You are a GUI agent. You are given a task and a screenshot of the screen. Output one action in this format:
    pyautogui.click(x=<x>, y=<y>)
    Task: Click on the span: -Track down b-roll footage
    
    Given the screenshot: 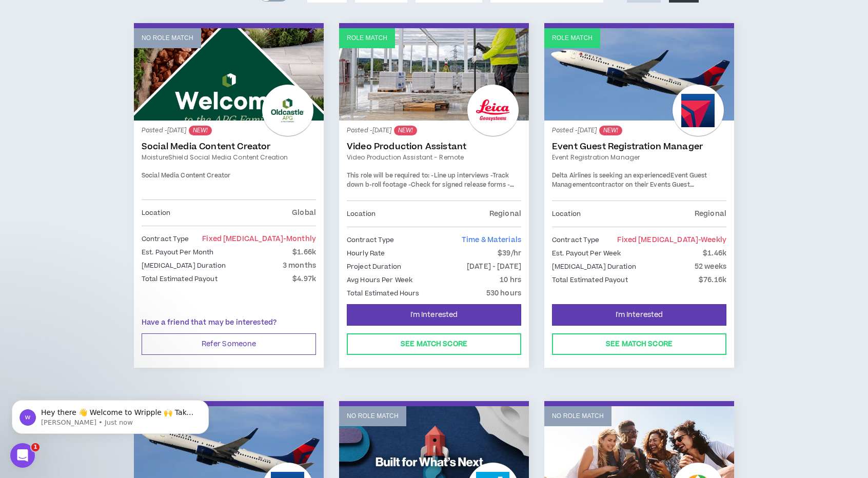 What is the action you would take?
    pyautogui.click(x=428, y=180)
    